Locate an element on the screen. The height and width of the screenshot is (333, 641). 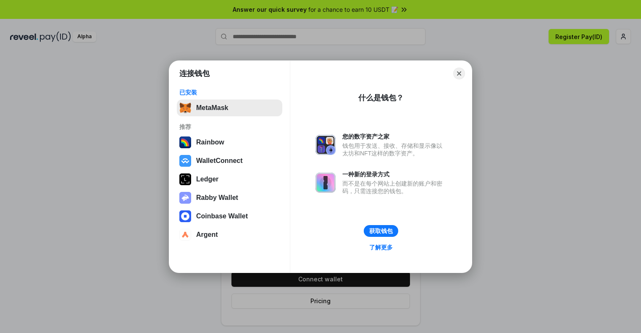
div: Coinbase Wallet is located at coordinates (222, 216).